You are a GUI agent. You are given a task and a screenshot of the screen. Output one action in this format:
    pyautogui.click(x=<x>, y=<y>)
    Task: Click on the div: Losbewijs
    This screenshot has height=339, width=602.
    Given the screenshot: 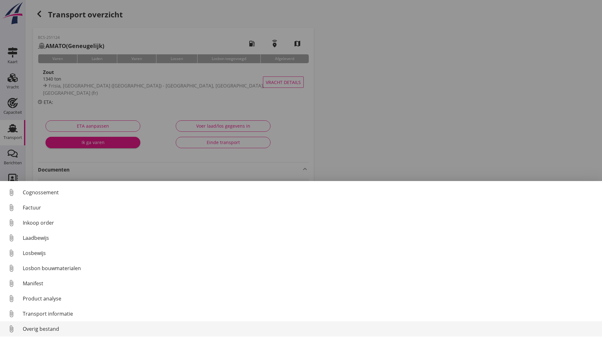 What is the action you would take?
    pyautogui.click(x=309, y=253)
    